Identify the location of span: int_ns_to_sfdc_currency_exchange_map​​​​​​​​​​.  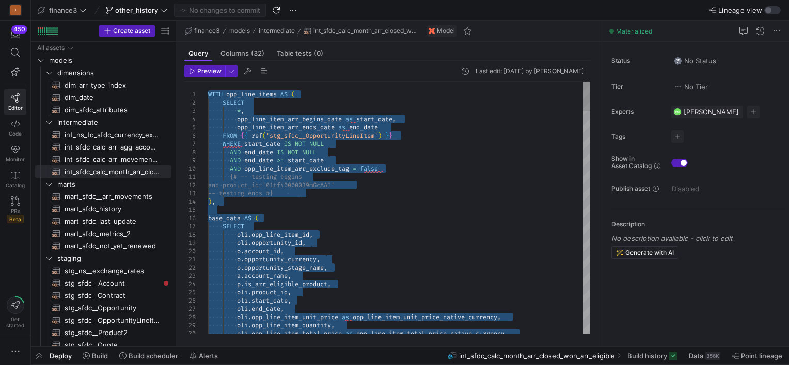
(112, 135).